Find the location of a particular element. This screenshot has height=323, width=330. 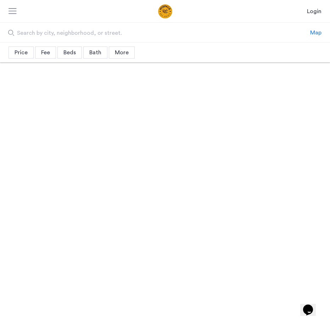

img: logo is located at coordinates (165, 11).